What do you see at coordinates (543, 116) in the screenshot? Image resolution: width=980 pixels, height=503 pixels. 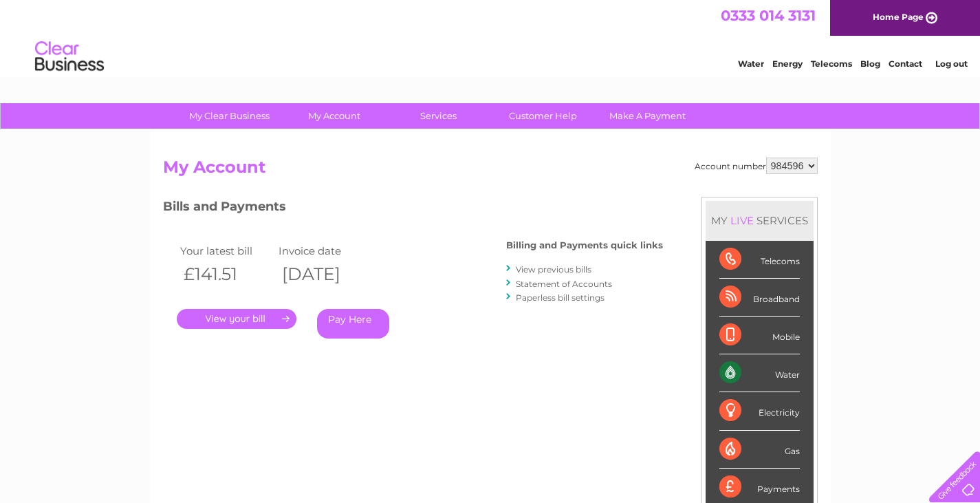 I see `a: Customer Help` at bounding box center [543, 116].